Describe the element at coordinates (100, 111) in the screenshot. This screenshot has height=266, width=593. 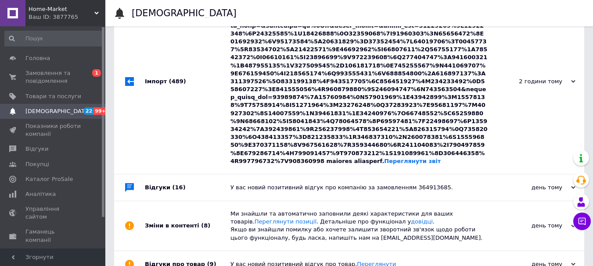
I see `span: 99+` at that location.